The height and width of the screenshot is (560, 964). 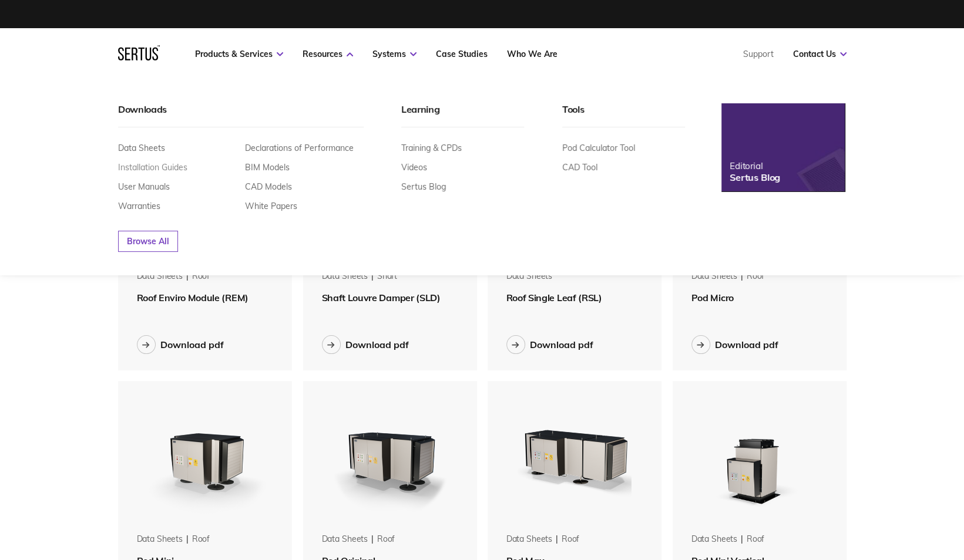 What do you see at coordinates (580, 167) in the screenshot?
I see `a: CAD Tool` at bounding box center [580, 167].